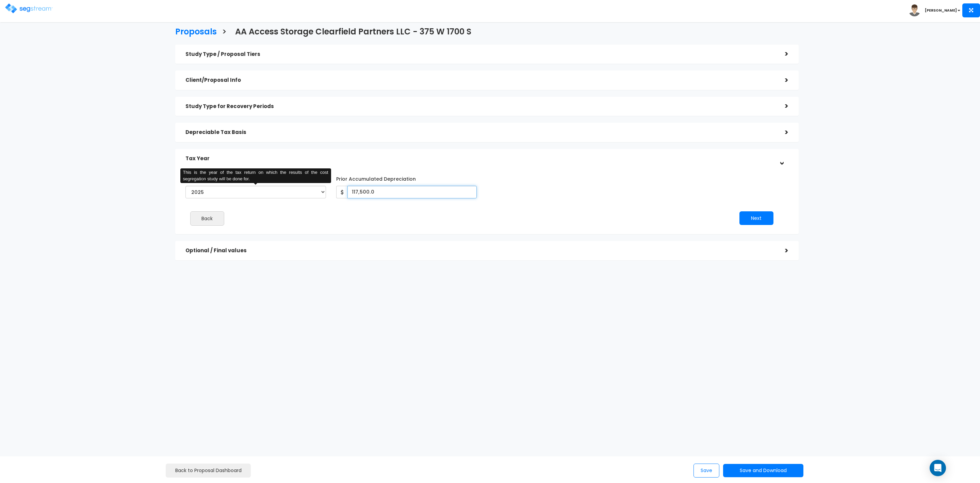 Image resolution: width=980 pixels, height=483 pixels. What do you see at coordinates (208, 470) in the screenshot?
I see `a: Back to Proposal Dashboard` at bounding box center [208, 470].